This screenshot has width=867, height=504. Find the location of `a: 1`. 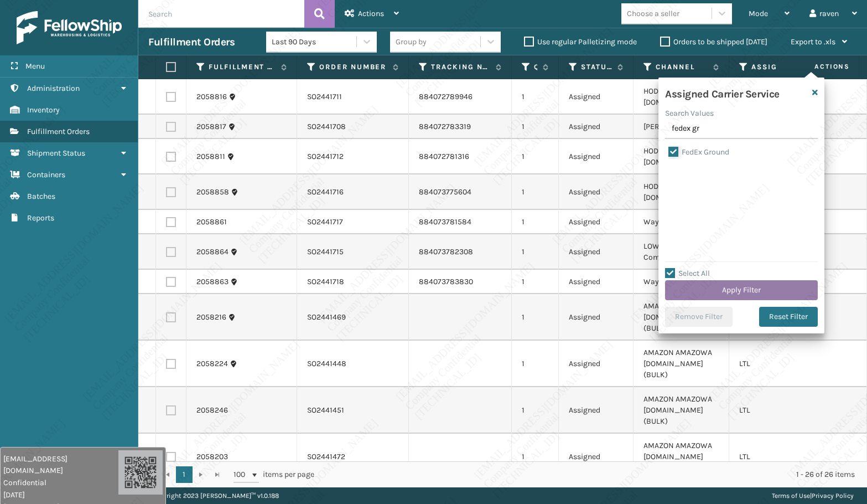

a: 1 is located at coordinates (184, 474).